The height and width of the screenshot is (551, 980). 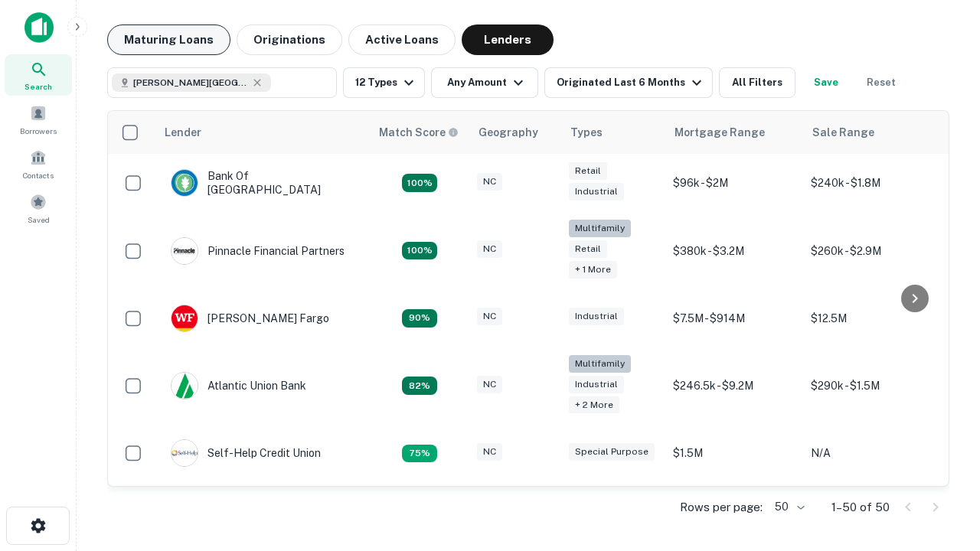 What do you see at coordinates (515, 133) in the screenshot?
I see `th: Geography` at bounding box center [515, 133].